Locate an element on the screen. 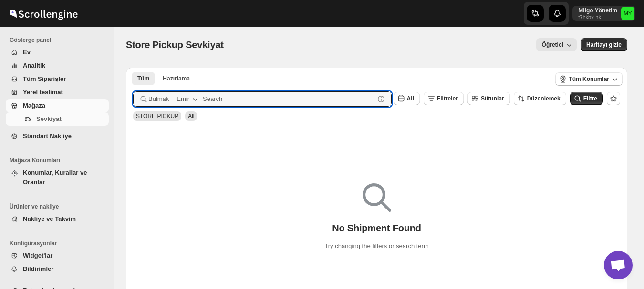 This screenshot has height=289, width=644. button: Filtreler is located at coordinates (444, 99).